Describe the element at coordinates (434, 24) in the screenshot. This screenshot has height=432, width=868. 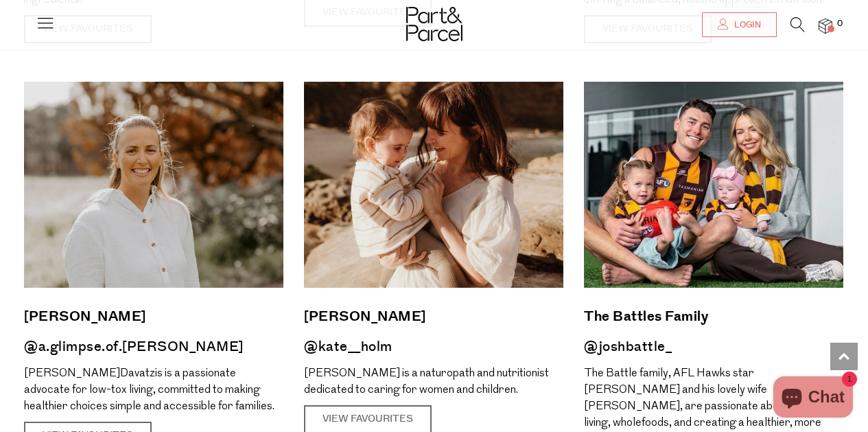
I see `img: Part&Parcel` at that location.